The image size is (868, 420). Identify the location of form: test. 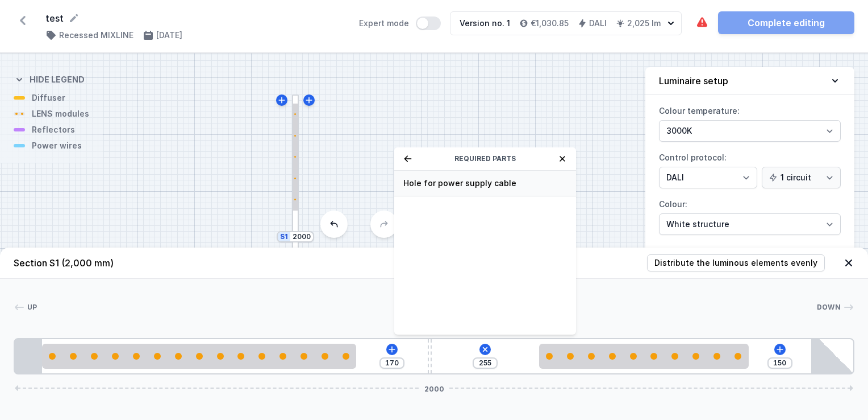
(195, 18).